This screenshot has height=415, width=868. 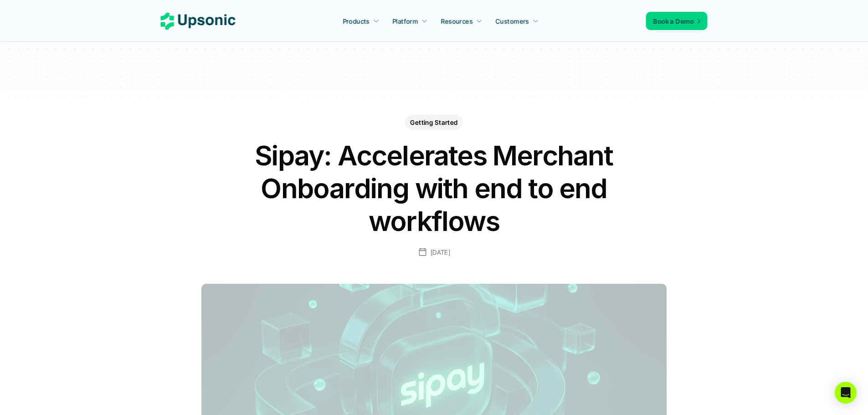 What do you see at coordinates (434, 122) in the screenshot?
I see `p: Getting Started` at bounding box center [434, 122].